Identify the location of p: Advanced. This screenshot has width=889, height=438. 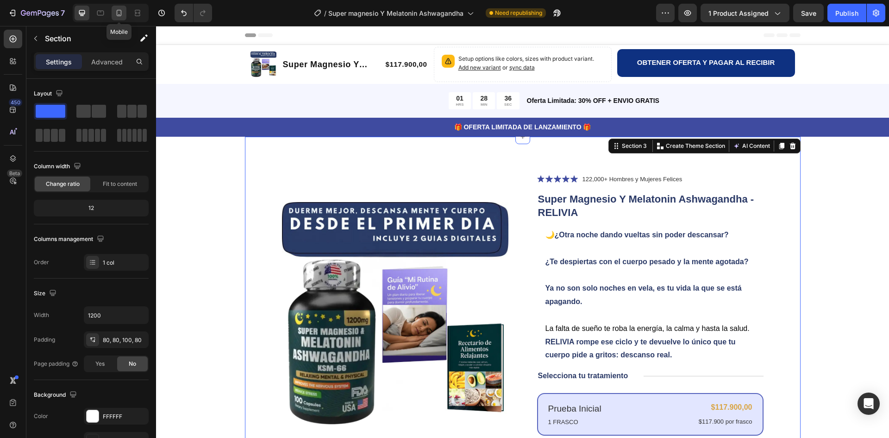
(107, 62).